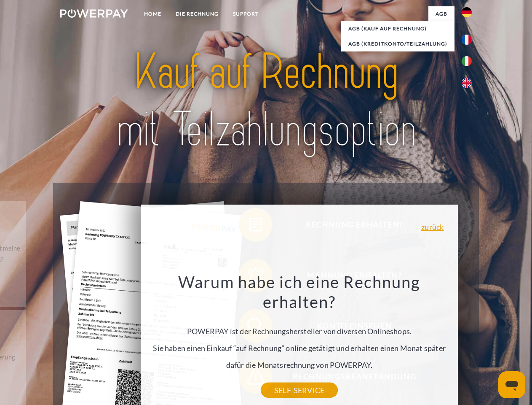 The width and height of the screenshot is (532, 405). Describe the element at coordinates (441, 14) in the screenshot. I see `a: agb` at that location.